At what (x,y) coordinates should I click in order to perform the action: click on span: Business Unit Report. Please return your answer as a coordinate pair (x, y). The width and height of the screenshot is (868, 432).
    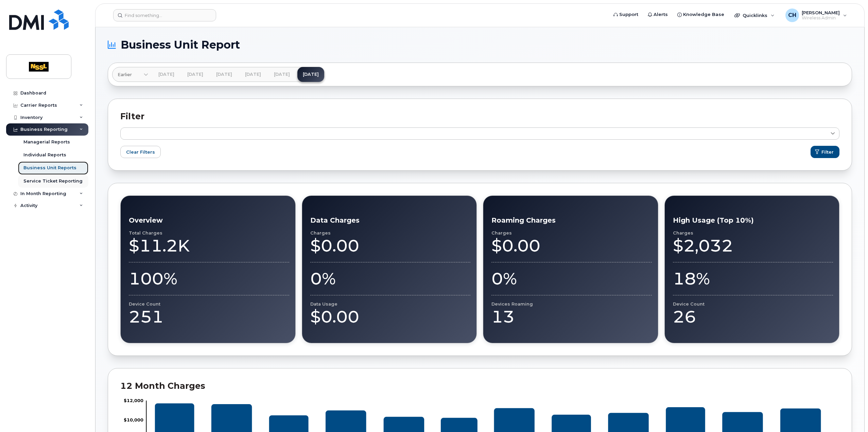
    Looking at the image, I should click on (180, 45).